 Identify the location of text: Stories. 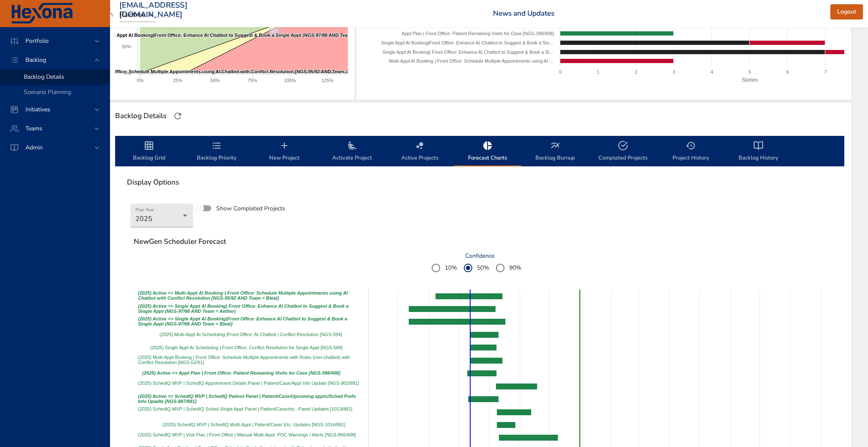
(750, 80).